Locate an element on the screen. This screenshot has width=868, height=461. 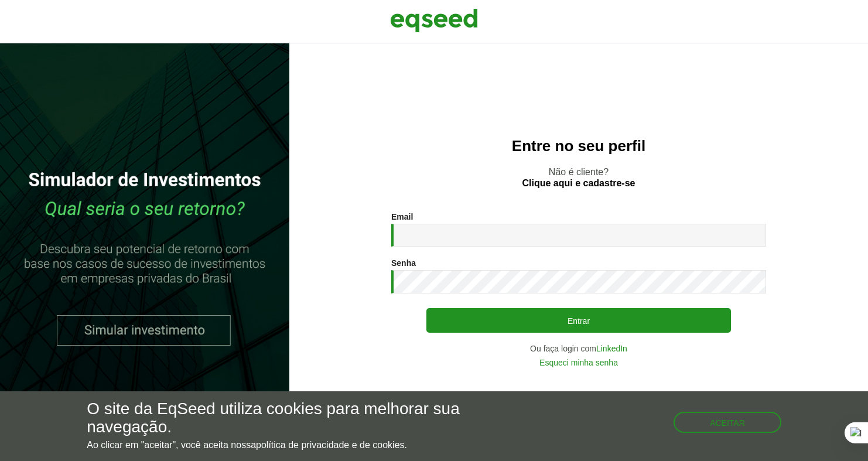
label: Senha is located at coordinates (403, 263).